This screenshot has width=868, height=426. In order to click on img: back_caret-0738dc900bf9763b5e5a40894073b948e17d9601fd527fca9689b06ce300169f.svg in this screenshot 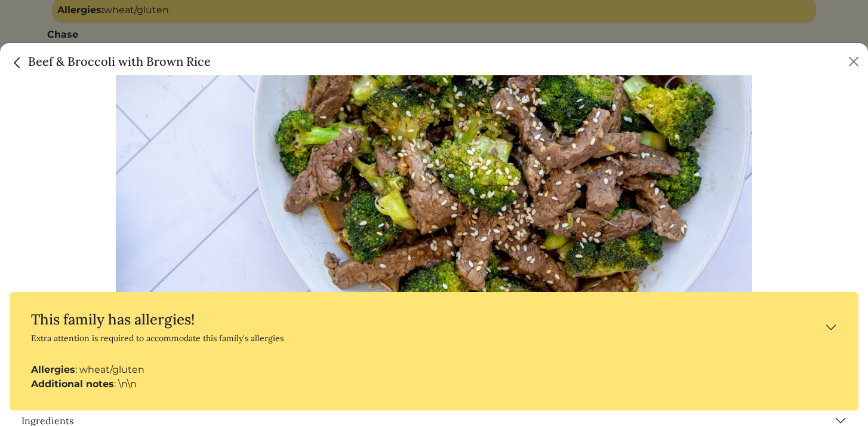, I will do `click(17, 63)`.